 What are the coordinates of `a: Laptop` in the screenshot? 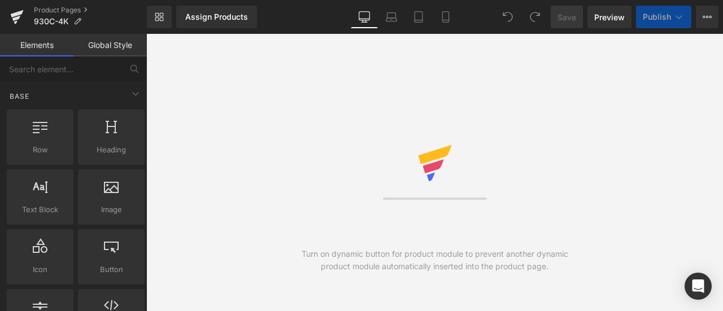 It's located at (391, 17).